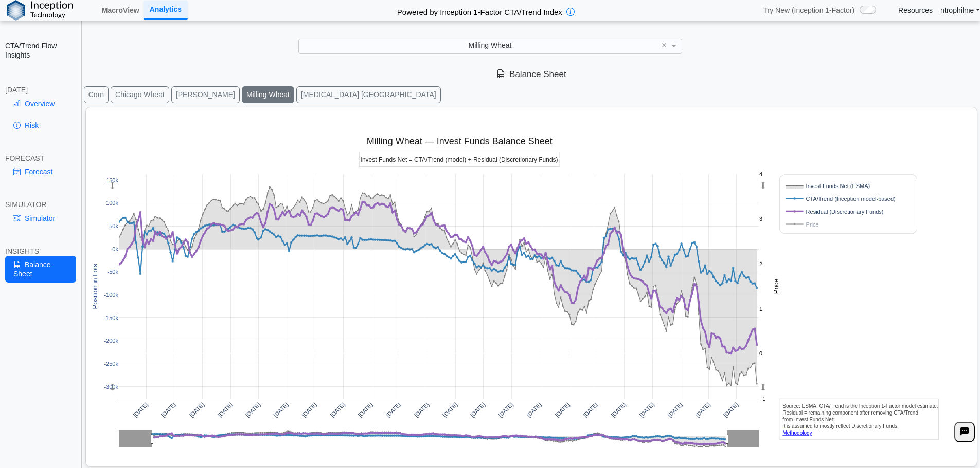 The width and height of the screenshot is (980, 468). What do you see at coordinates (915, 10) in the screenshot?
I see `a: Resources` at bounding box center [915, 10].